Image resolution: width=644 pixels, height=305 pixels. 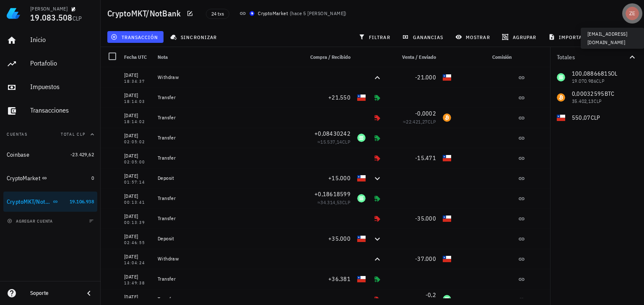 I want to click on button: filtrar, so click(x=375, y=37).